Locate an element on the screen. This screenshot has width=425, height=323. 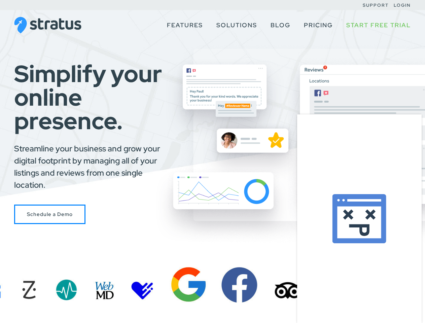
img: Stratus is located at coordinates (48, 25).